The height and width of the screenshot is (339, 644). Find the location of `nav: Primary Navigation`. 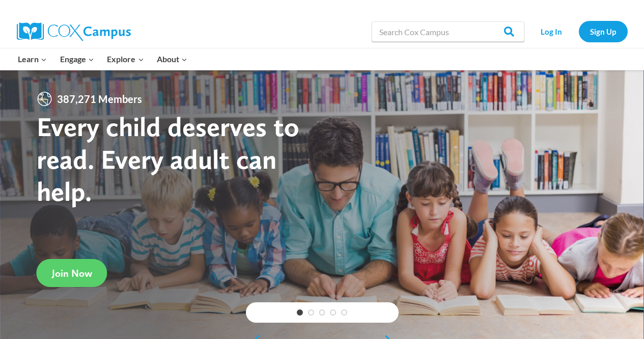

nav: Primary Navigation is located at coordinates (103, 59).